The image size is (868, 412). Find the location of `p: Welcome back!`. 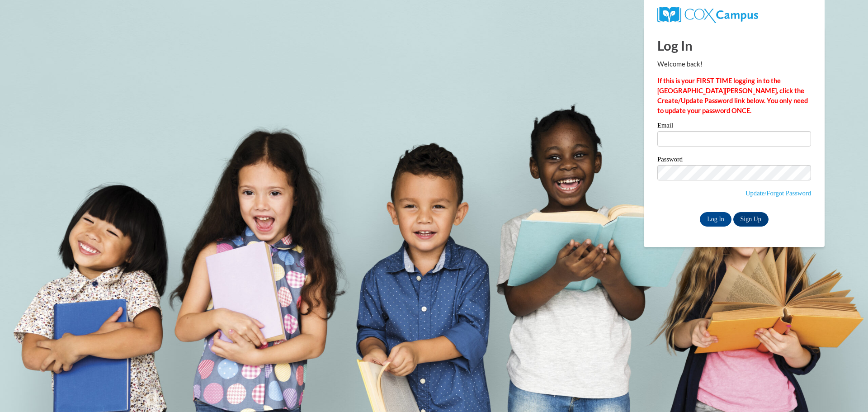

p: Welcome back! is located at coordinates (734, 64).